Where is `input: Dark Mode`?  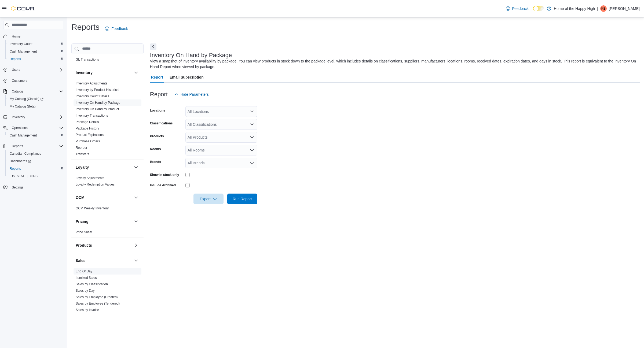 input: Dark Mode is located at coordinates (539, 8).